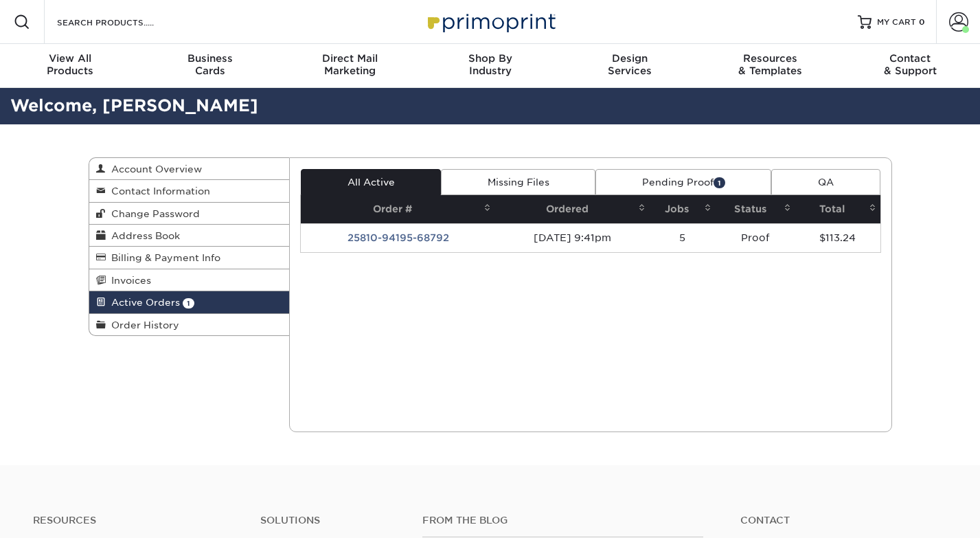 This screenshot has height=538, width=980. What do you see at coordinates (190, 214) in the screenshot?
I see `a: Change Password` at bounding box center [190, 214].